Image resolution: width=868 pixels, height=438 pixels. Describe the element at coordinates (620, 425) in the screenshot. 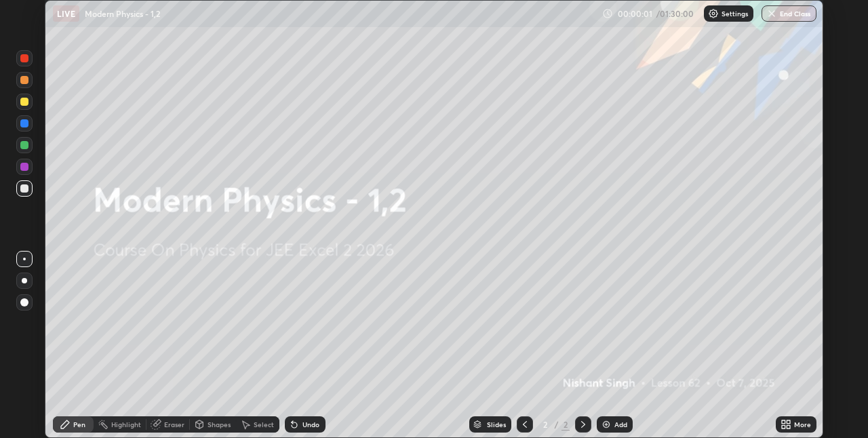

I see `div: Add` at that location.